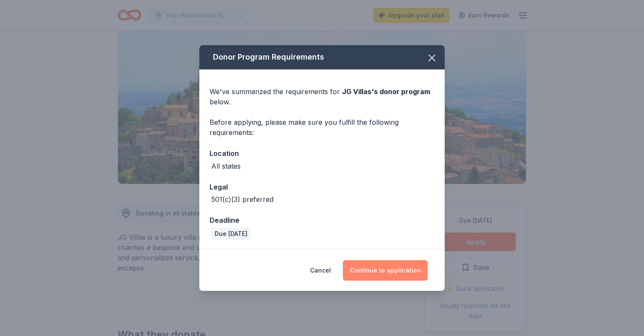  Describe the element at coordinates (386, 92) in the screenshot. I see `span: JG Villas 's donor program` at that location.